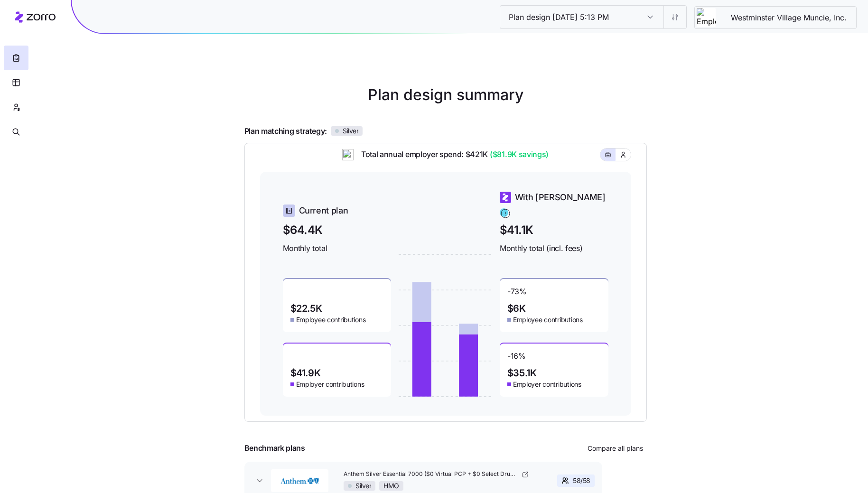 This screenshot has height=493, width=868. What do you see at coordinates (286, 131) in the screenshot?
I see `span: Plan matching strategy:` at bounding box center [286, 131].